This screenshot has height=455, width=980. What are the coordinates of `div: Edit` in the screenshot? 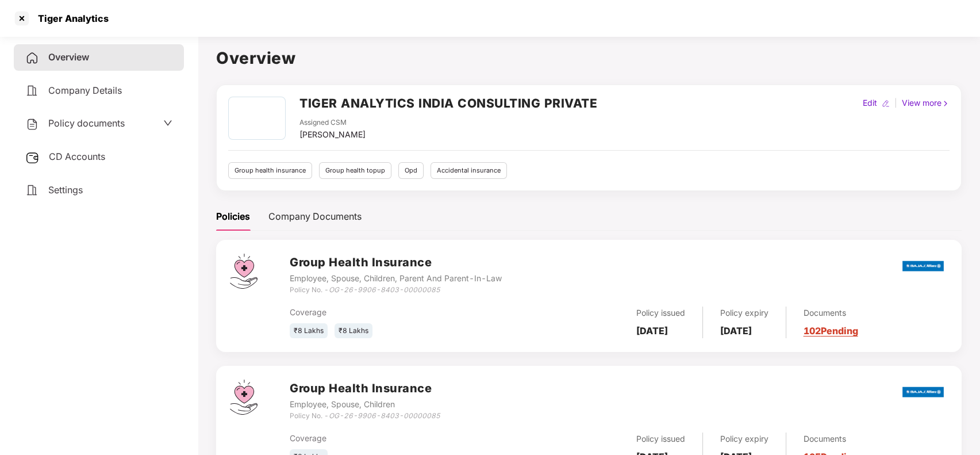 It's located at (870, 103).